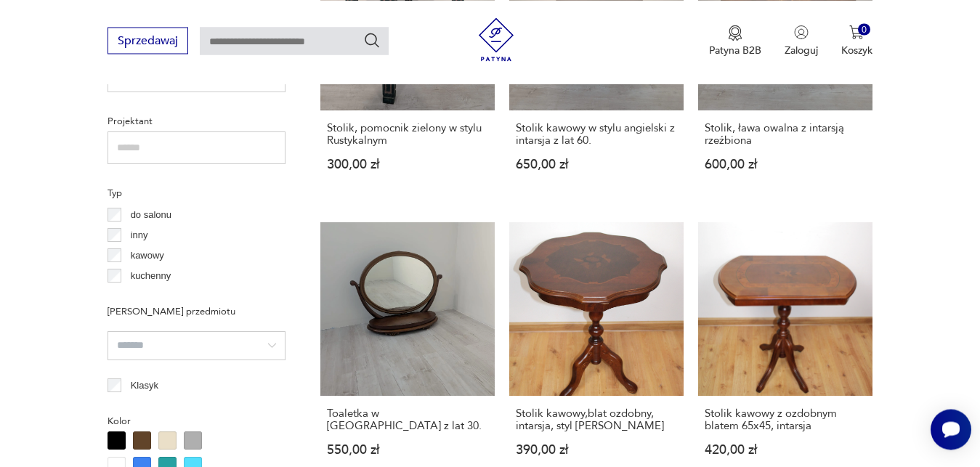  What do you see at coordinates (147, 40) in the screenshot?
I see `button: Sprzedawaj` at bounding box center [147, 40].